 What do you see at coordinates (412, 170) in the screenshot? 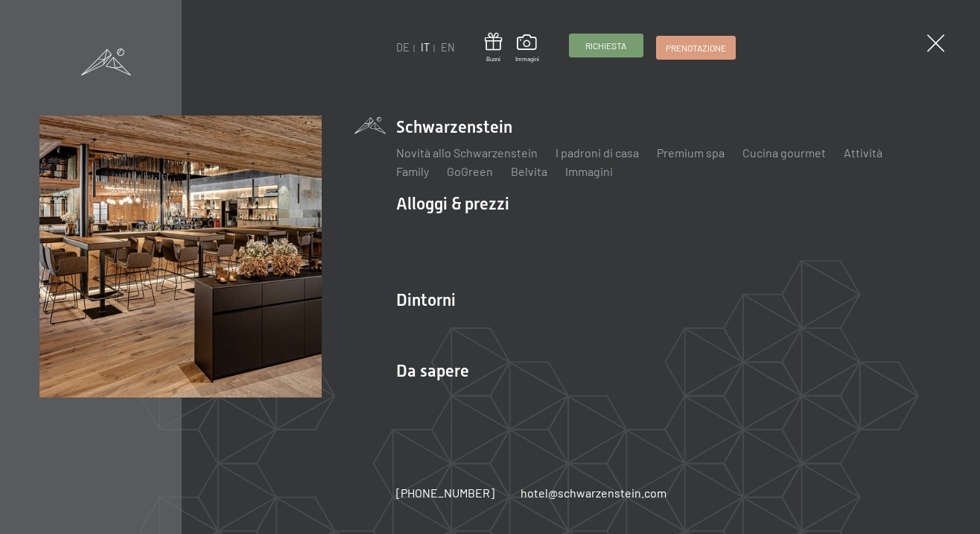
I see `a: Family` at bounding box center [412, 170].